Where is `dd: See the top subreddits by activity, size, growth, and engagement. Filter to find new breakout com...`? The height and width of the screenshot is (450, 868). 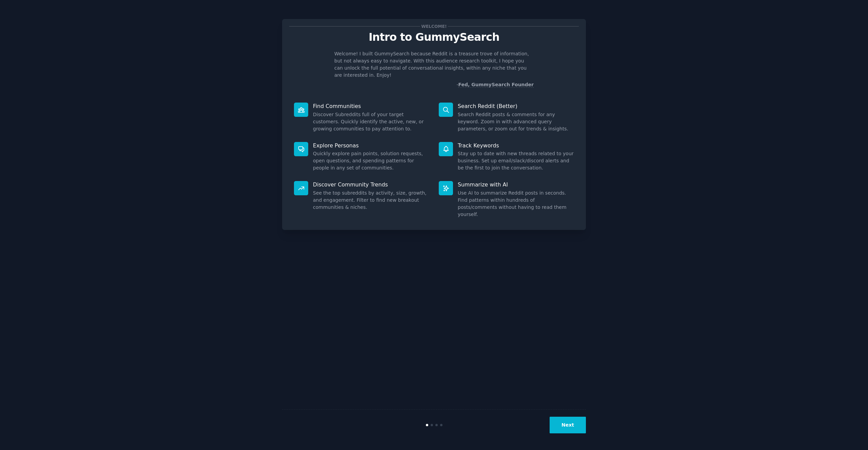
dd: See the top subreddits by activity, size, growth, and engagement. Filter to find new breakout com... is located at coordinates (371, 200).